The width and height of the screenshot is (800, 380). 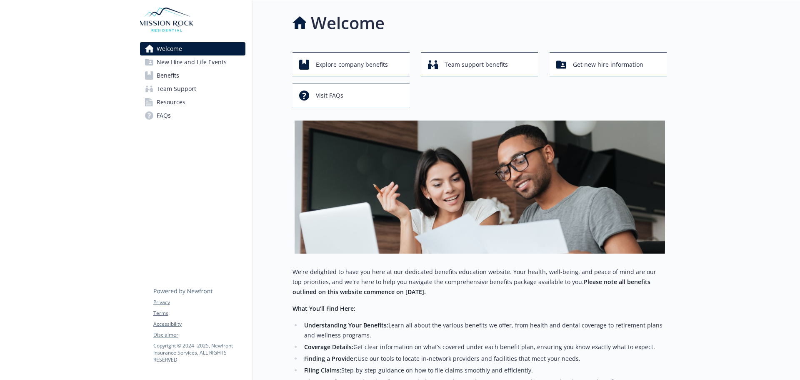 I want to click on img: overview page banner, so click(x=480, y=187).